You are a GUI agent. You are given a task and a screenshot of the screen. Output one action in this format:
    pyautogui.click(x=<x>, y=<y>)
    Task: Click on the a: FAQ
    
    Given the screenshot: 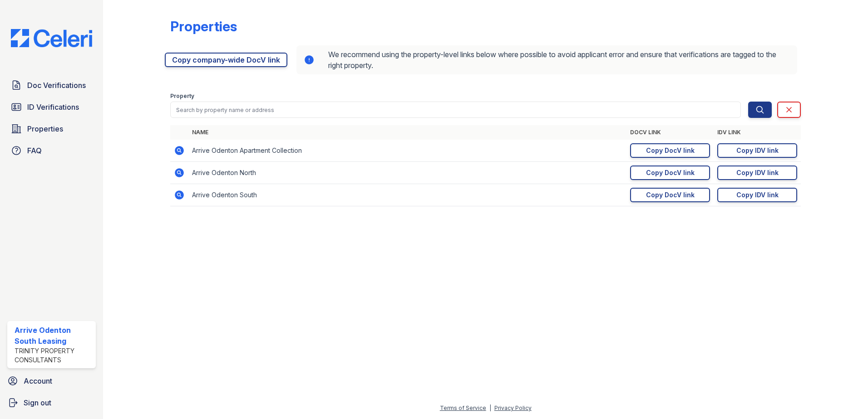 What is the action you would take?
    pyautogui.click(x=51, y=151)
    